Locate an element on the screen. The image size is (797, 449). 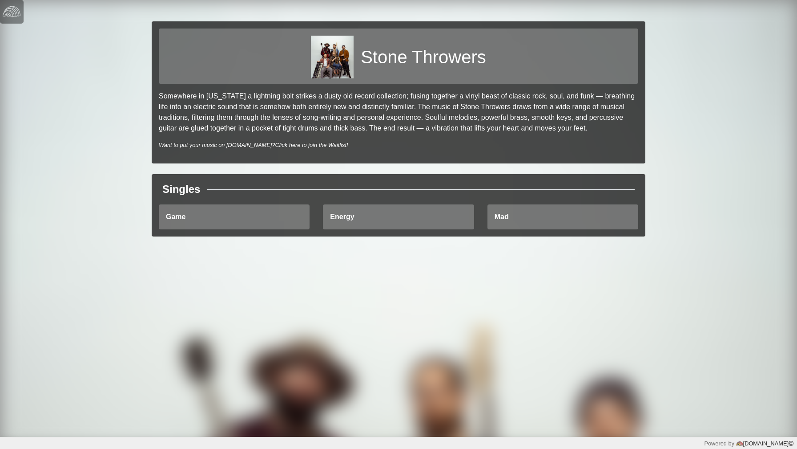
img: logo-white-4c48a5e4bebecaebe01ca5a9d34031cfd3d4ef9ae749242e8c4bf12ef99f53e8.png is located at coordinates (12, 12).